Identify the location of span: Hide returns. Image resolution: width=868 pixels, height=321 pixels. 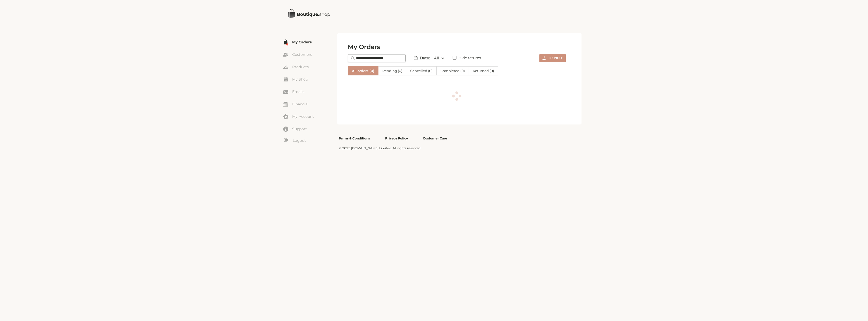
(470, 58).